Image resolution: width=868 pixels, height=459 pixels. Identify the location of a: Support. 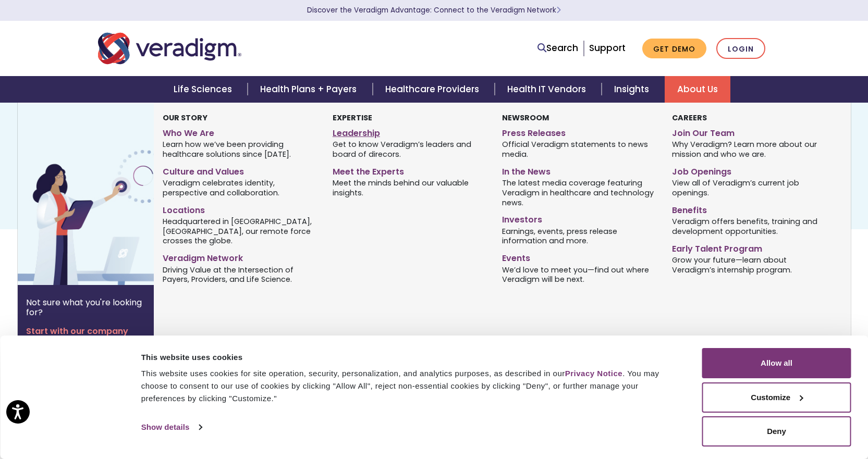
(607, 48).